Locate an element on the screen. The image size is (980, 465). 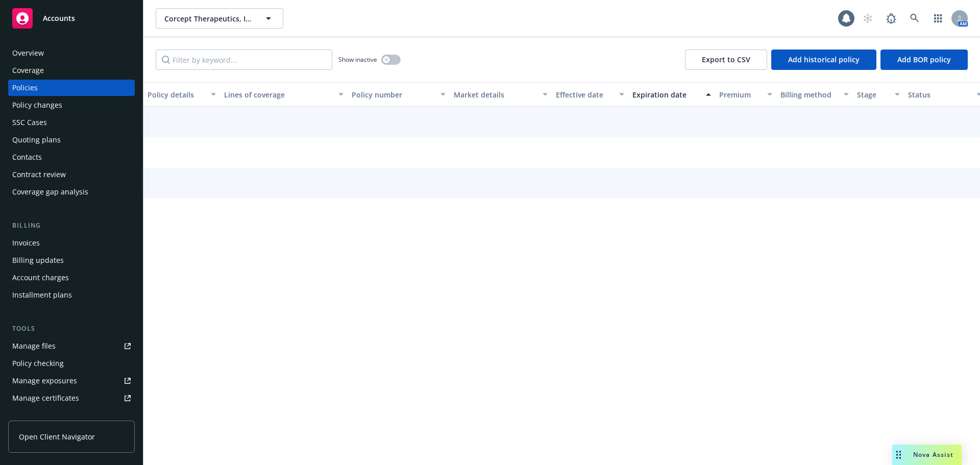
div: Lines of coverage is located at coordinates (278, 94).